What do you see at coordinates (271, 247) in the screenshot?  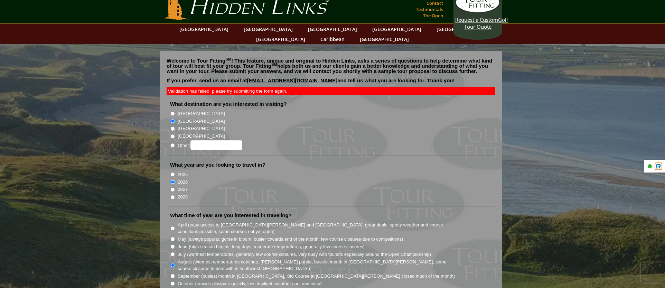 I see `label: June (high season begins, long days, moderate temperatures, generally few course closures)` at bounding box center [271, 247].